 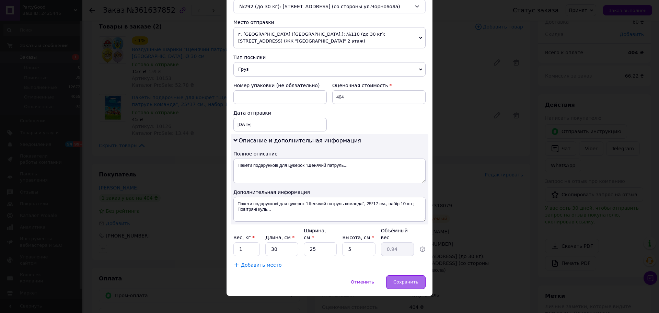 What do you see at coordinates (315, 234) in the screenshot?
I see `label: Ширина, см` at bounding box center [315, 234].